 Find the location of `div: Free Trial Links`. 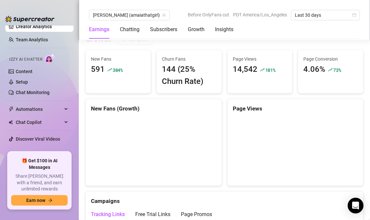

div: Free Trial Links is located at coordinates (153, 215).